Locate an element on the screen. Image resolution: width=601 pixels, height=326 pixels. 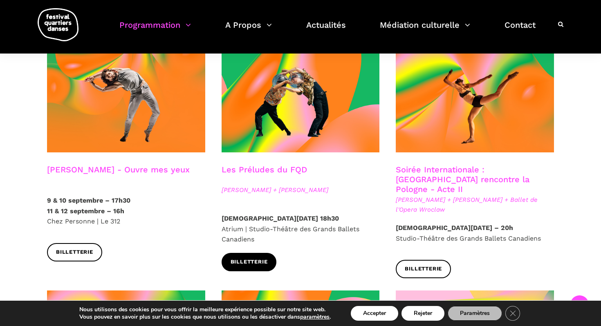
a: Actualités is located at coordinates (326, 30).